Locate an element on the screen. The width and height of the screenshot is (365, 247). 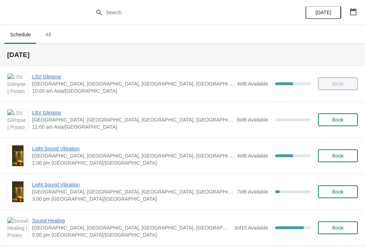
input: Search is located at coordinates (189, 12).